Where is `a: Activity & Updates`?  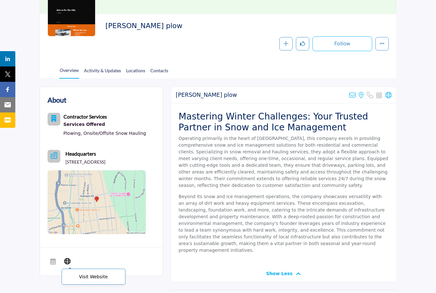 a: Activity & Updates is located at coordinates (103, 72).